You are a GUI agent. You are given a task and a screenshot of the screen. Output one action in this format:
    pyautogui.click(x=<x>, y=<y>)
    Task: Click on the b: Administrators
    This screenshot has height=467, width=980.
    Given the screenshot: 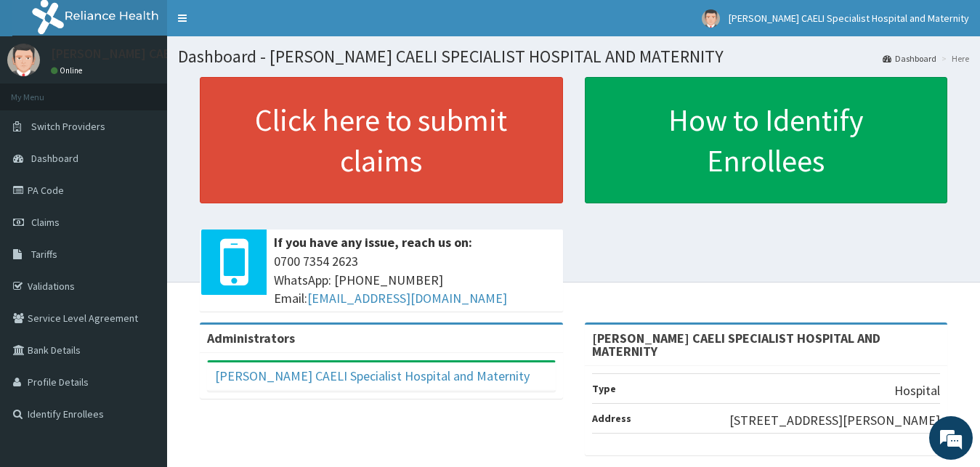 What is the action you would take?
    pyautogui.click(x=251, y=338)
    